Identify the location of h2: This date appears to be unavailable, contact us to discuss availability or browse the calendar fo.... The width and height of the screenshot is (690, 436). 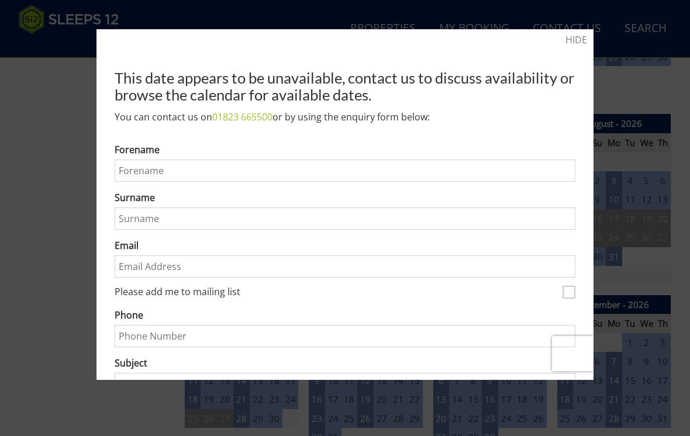
(345, 86).